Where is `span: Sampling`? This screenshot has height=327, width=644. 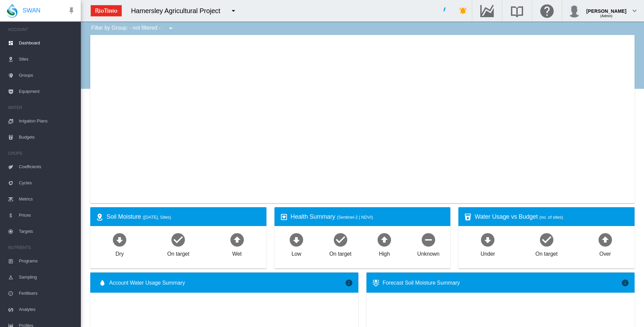
span: Sampling is located at coordinates (47, 277).